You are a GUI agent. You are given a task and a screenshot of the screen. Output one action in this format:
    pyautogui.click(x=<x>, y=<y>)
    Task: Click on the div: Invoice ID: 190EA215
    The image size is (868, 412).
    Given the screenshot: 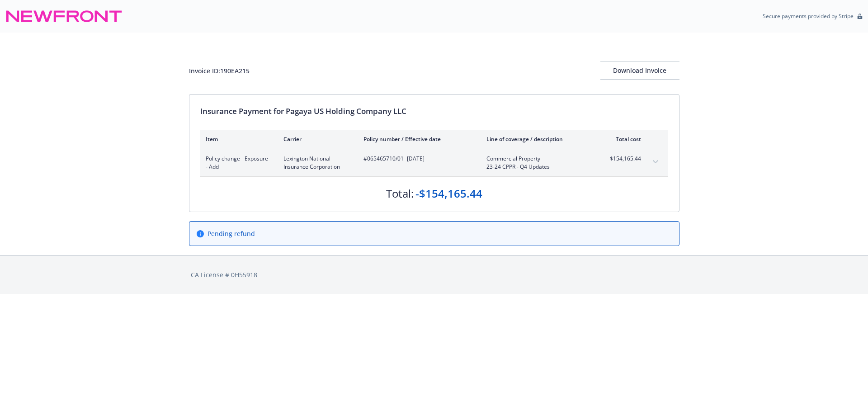 What is the action you would take?
    pyautogui.click(x=220, y=70)
    